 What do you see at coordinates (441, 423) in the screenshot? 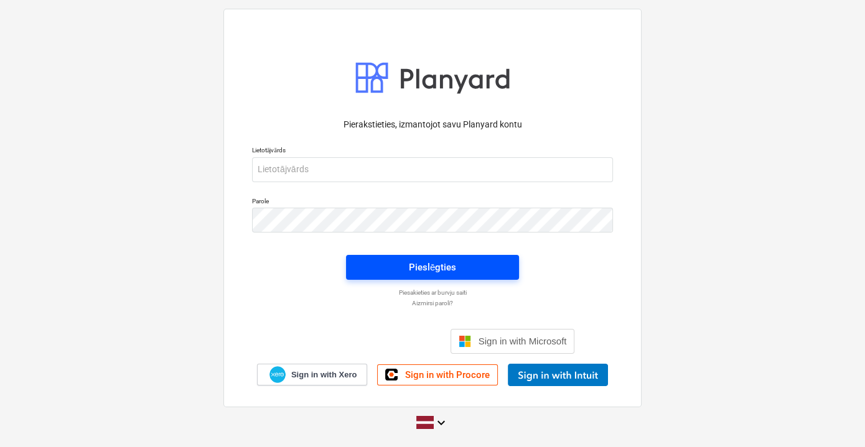
I see `i: keyboard_arrow_down` at bounding box center [441, 423].